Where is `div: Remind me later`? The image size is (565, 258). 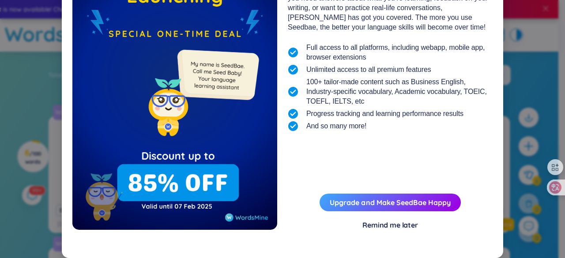 div: Remind me later is located at coordinates (390, 225).